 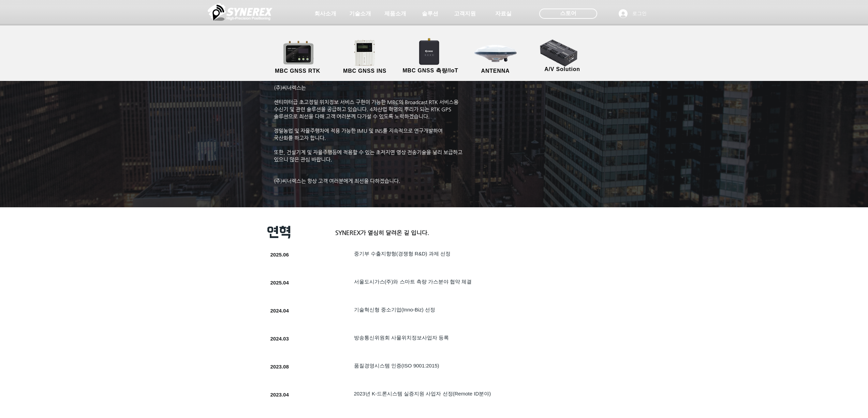 What do you see at coordinates (396, 14) in the screenshot?
I see `span: 제품소개` at bounding box center [396, 14].